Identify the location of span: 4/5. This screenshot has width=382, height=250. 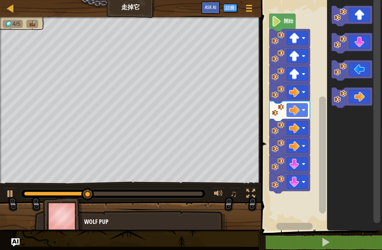
(16, 24).